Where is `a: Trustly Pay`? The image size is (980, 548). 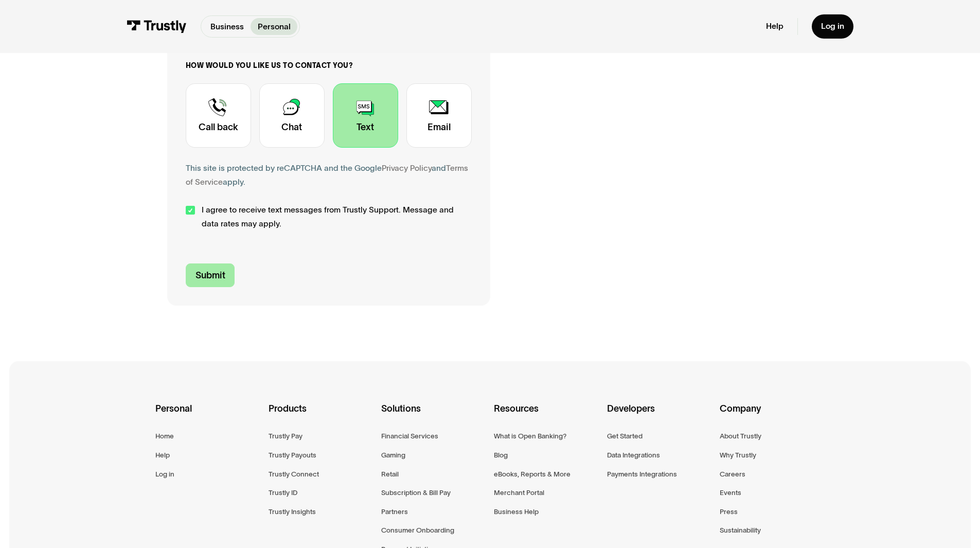
a: Trustly Pay is located at coordinates (286, 436).